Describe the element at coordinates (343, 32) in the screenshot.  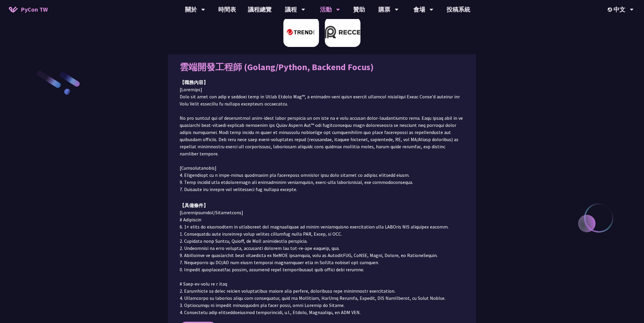
I see `img: Recce | join us` at that location.